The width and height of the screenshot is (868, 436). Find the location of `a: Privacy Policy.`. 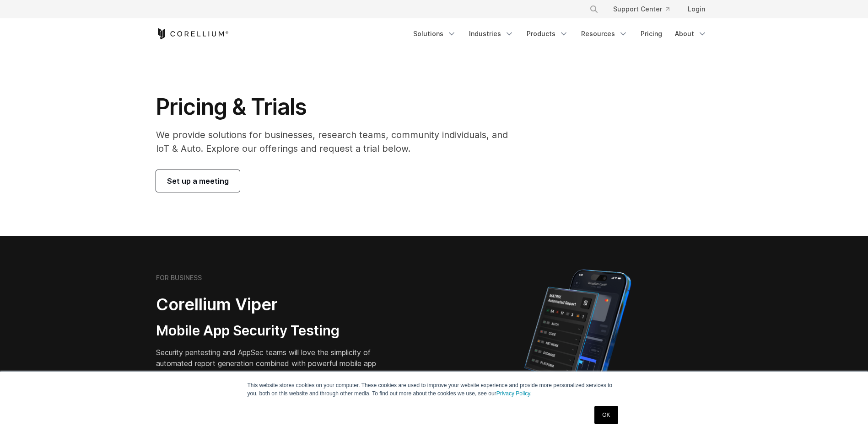

a: Privacy Policy. is located at coordinates (514, 393).